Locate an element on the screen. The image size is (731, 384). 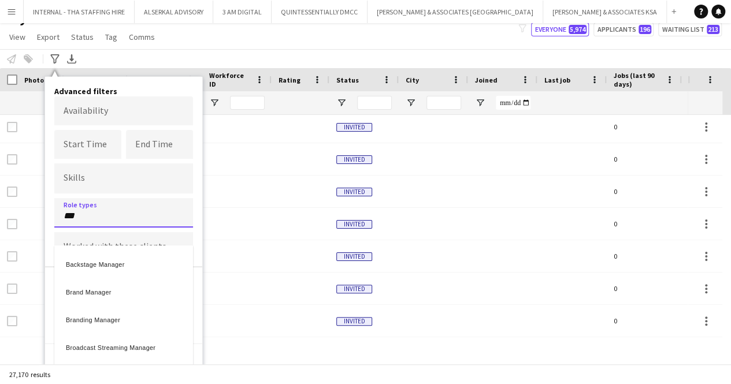
button: INTERNAL - THA STAFFING HIRE is located at coordinates (79, 12).